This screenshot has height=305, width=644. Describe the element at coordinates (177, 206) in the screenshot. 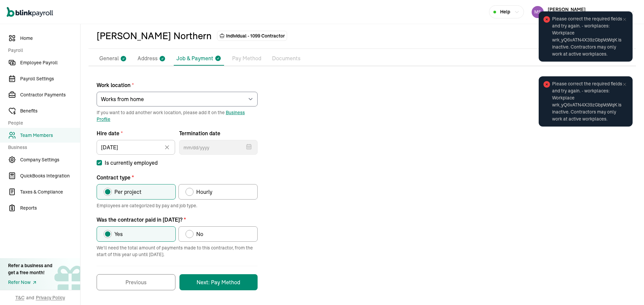

I see `span: Employees are categorized by pay and job type.` at that location.